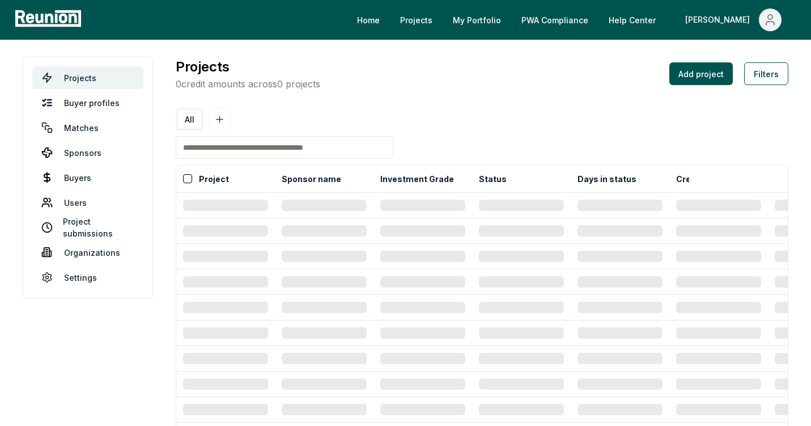 This screenshot has width=811, height=426. What do you see at coordinates (88, 128) in the screenshot?
I see `a: Matches` at bounding box center [88, 128].